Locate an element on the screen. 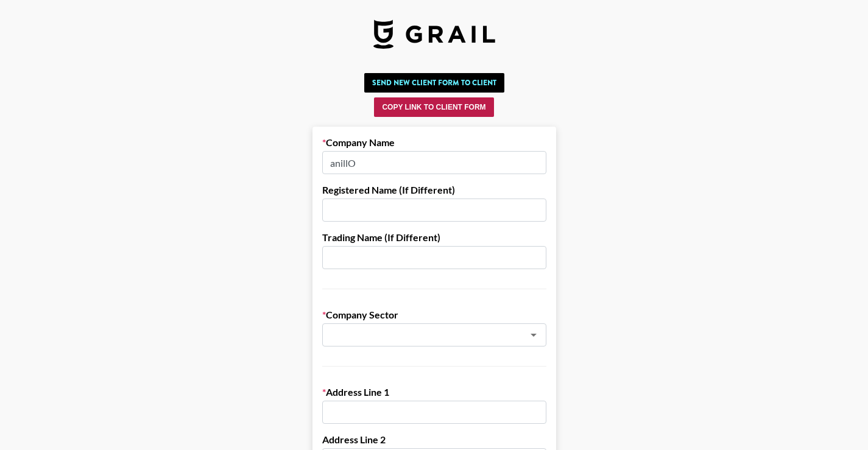 Image resolution: width=868 pixels, height=450 pixels. button: Open is located at coordinates (533, 335).